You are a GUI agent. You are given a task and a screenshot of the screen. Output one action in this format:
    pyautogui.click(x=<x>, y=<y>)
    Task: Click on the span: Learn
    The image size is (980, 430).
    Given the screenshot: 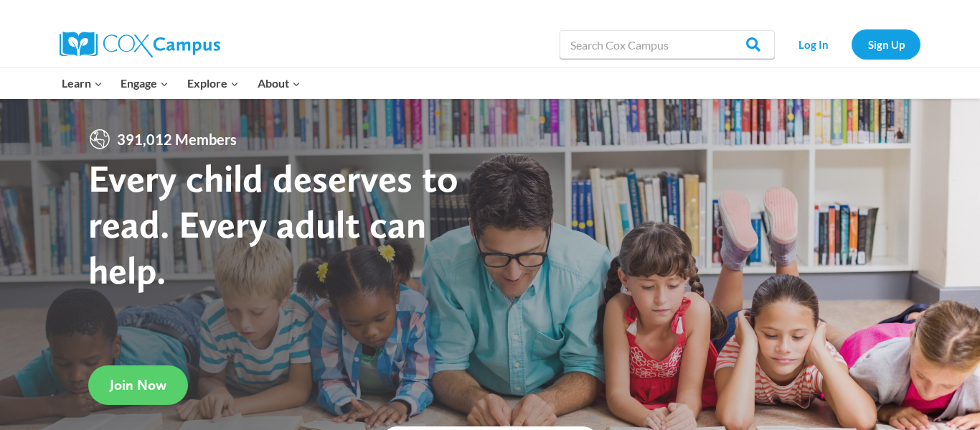 What is the action you would take?
    pyautogui.click(x=82, y=83)
    